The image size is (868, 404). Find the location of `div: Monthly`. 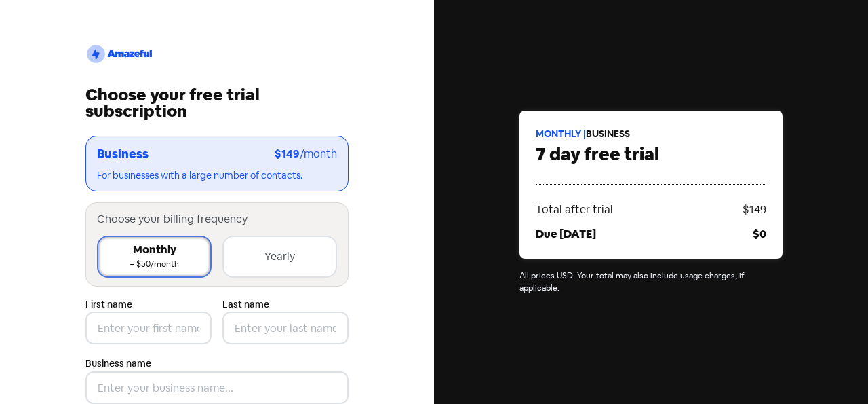

div: Monthly is located at coordinates (154, 250).